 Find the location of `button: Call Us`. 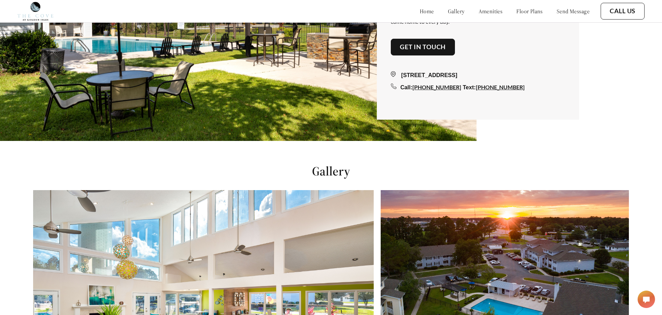

button: Call Us is located at coordinates (623, 11).